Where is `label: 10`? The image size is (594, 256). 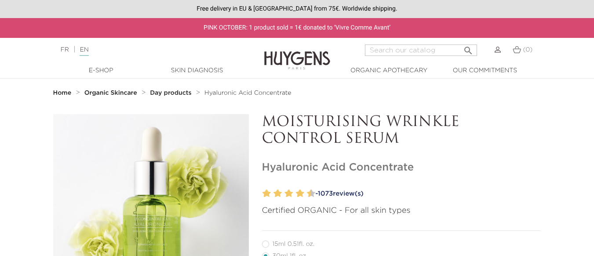
label: 10 is located at coordinates (312, 193).